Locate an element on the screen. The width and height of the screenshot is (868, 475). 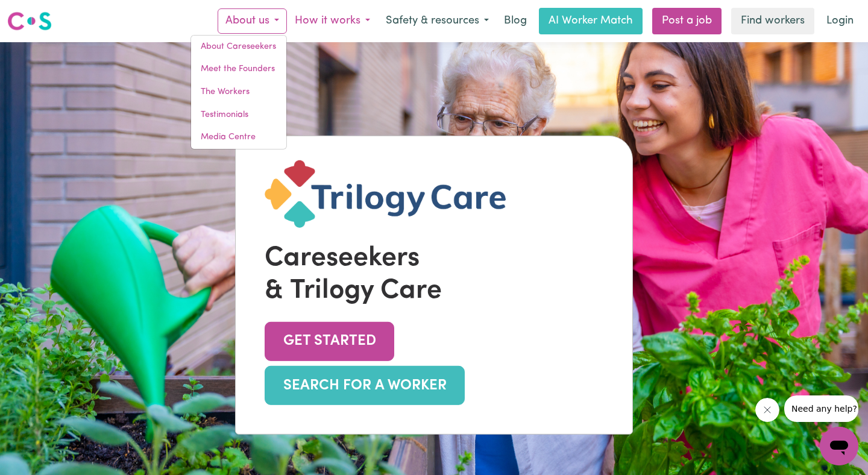
span: Need any help? is located at coordinates (39, 13).